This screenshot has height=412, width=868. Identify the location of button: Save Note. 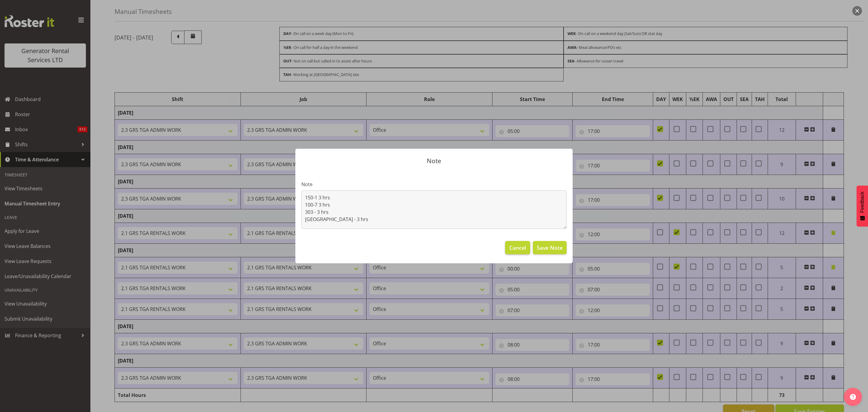
(550, 248).